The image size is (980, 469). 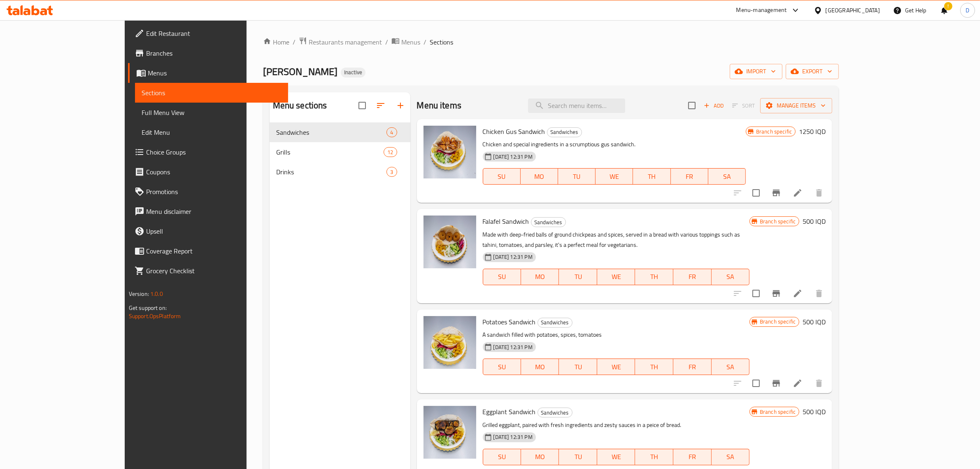 I want to click on span: Get support on:, so click(x=148, y=307).